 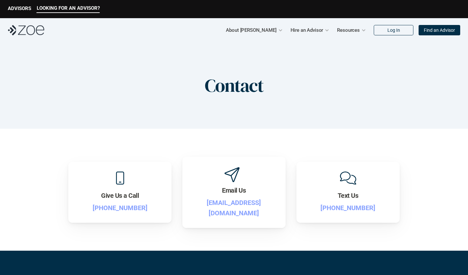 What do you see at coordinates (68, 8) in the screenshot?
I see `p: LOOKING FOR AN ADVISOR?` at bounding box center [68, 8].